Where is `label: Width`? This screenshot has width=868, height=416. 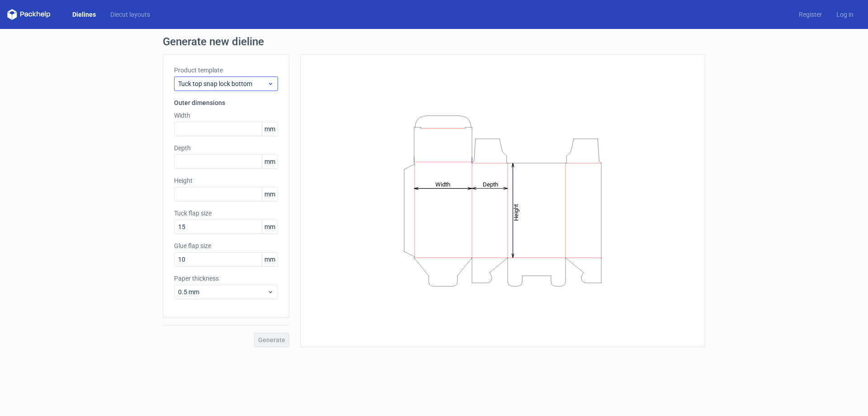
label: Width is located at coordinates (226, 116).